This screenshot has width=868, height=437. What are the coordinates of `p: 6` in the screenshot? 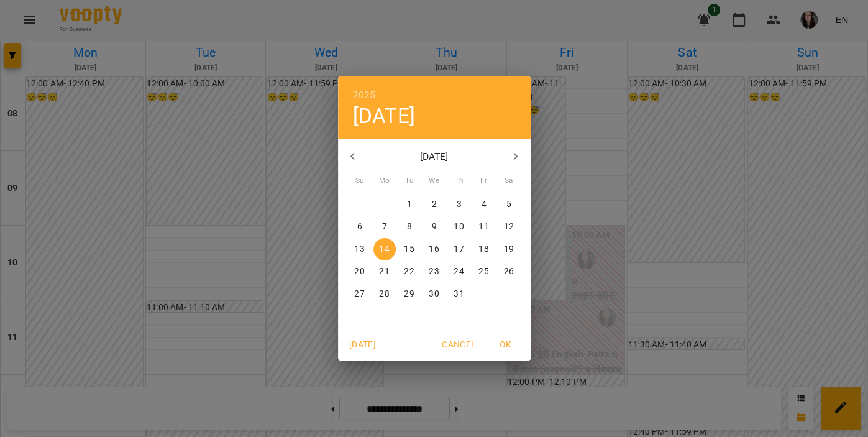 It's located at (359, 227).